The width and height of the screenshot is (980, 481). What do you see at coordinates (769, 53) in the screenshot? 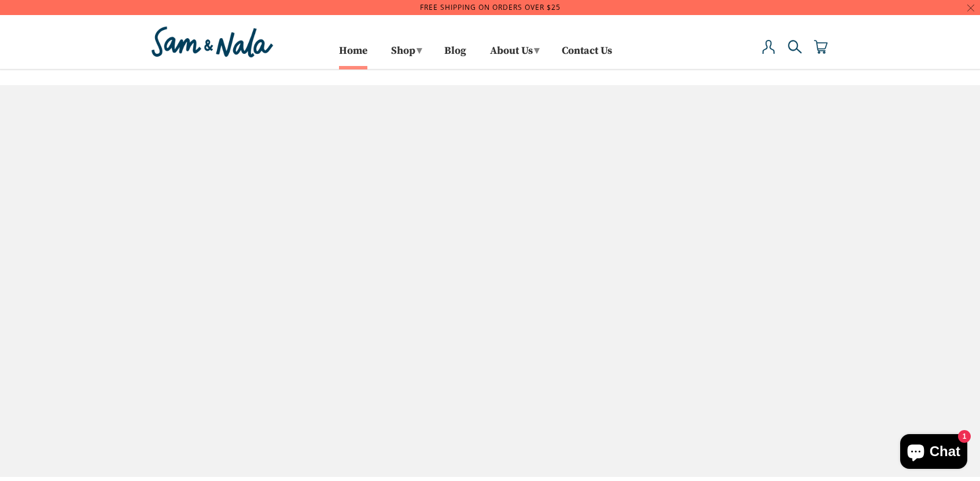
I see `a: My Account` at bounding box center [769, 53].